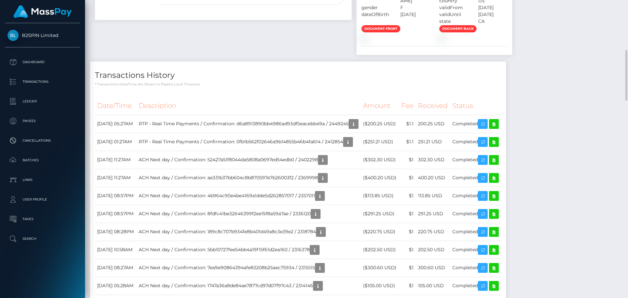 The image size is (628, 298). What do you see at coordinates (454, 14) in the screenshot?
I see `div: validUntil` at bounding box center [454, 14].